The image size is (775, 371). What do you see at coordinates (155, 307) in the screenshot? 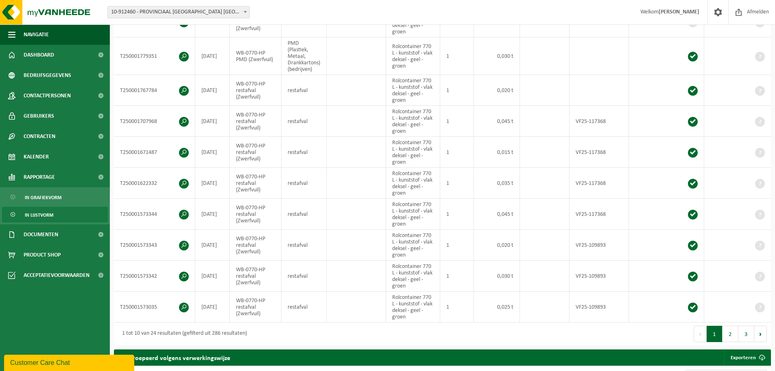
I see `td: T250001573035` at bounding box center [155, 307].